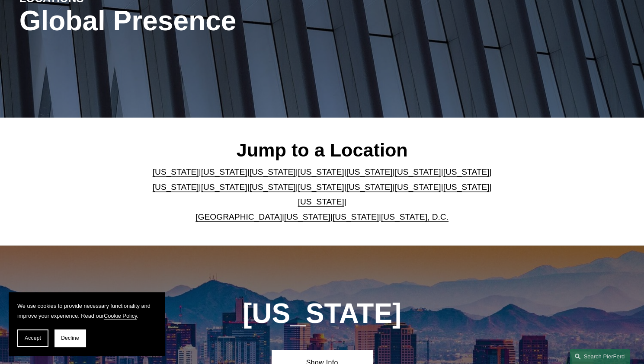 The width and height of the screenshot is (644, 364). Describe the element at coordinates (221, 21) in the screenshot. I see `h1: Global Presence` at that location.